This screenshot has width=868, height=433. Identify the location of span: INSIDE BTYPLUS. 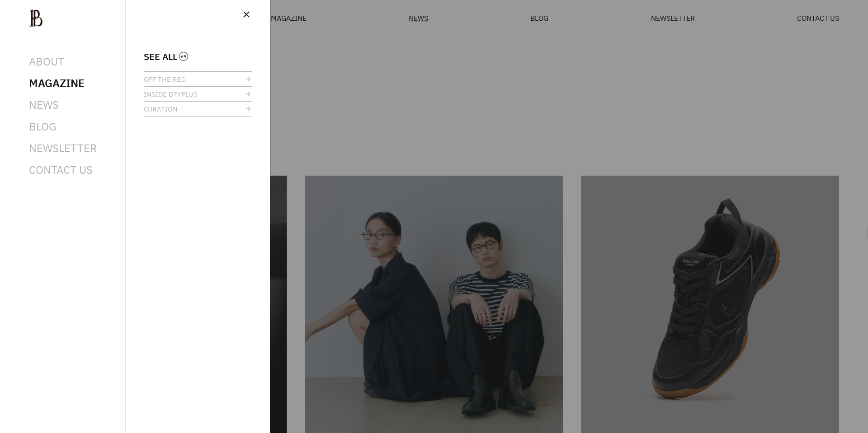
(170, 94).